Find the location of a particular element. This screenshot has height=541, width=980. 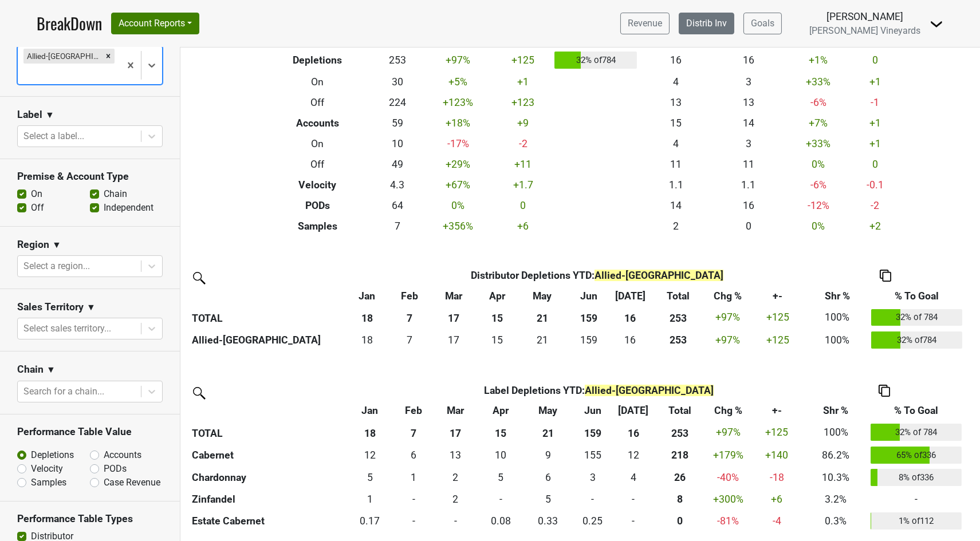

td: 30 is located at coordinates (397, 82).